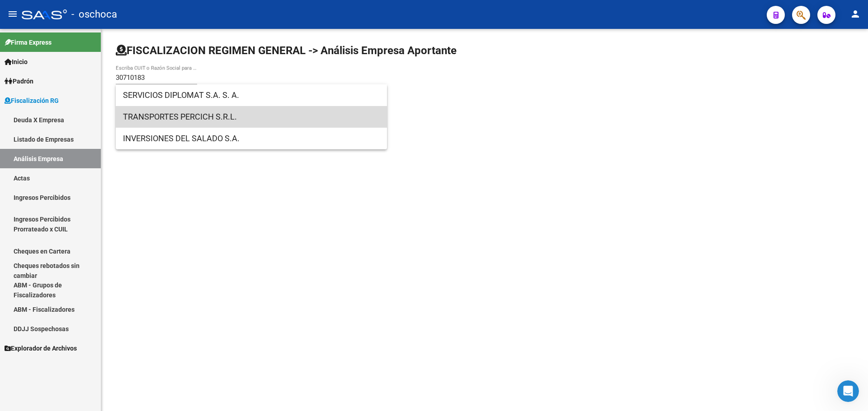  I want to click on mat-icon: person, so click(855, 14).